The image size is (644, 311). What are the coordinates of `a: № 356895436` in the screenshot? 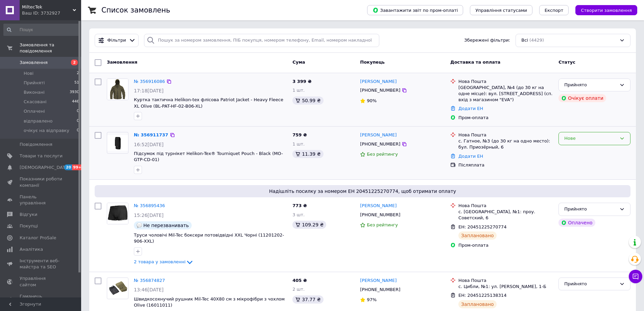 It's located at (149, 205).